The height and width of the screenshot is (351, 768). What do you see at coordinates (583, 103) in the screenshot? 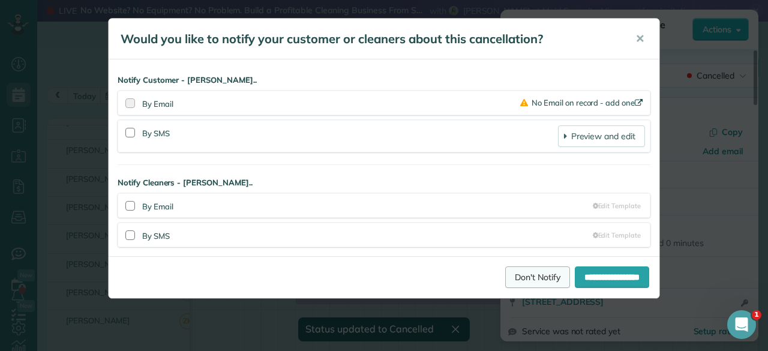
I see `a: No Email on record - add one` at bounding box center [583, 103].